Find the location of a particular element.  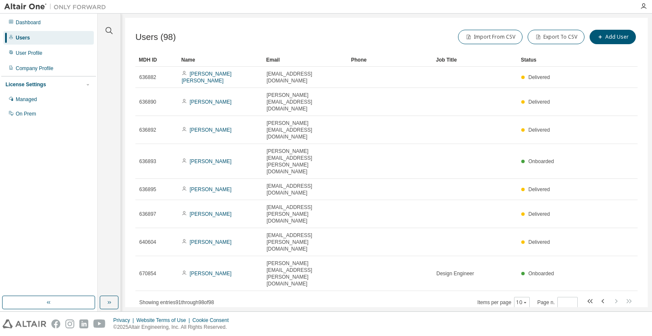

span: 670854 is located at coordinates (148, 273).